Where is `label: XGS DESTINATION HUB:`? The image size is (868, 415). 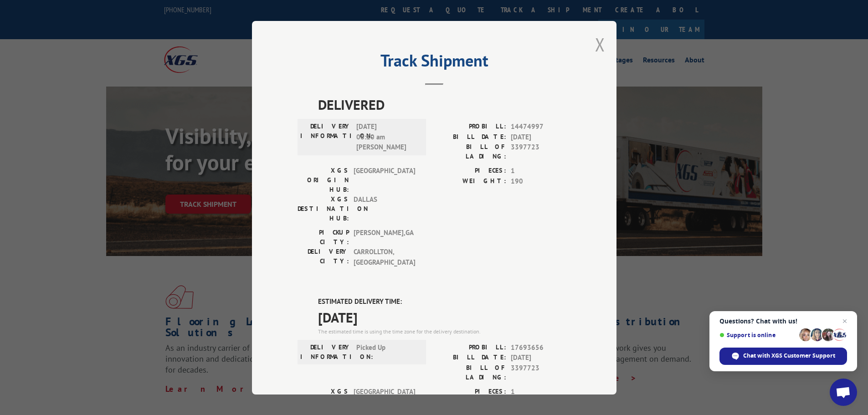 label: XGS DESTINATION HUB: is located at coordinates (323, 209).